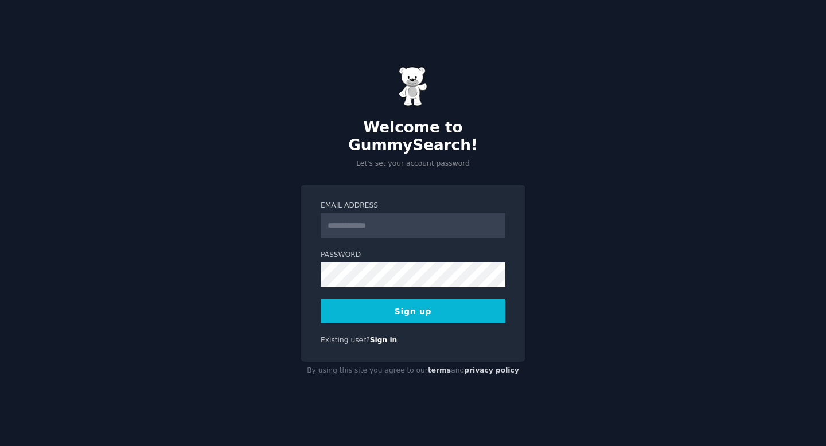 This screenshot has height=446, width=826. I want to click on span: Existing user?, so click(345, 340).